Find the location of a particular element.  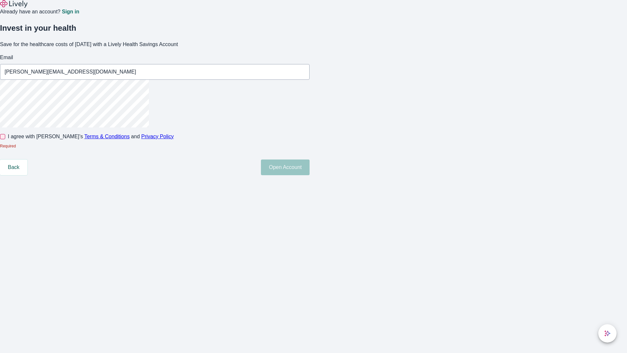

a: Privacy Policy is located at coordinates (158, 136).